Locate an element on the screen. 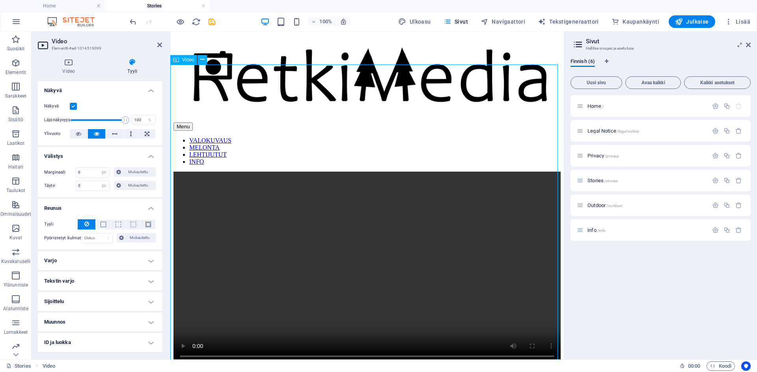 The width and height of the screenshot is (757, 372). span: Avaa kaikki is located at coordinates (653, 83).